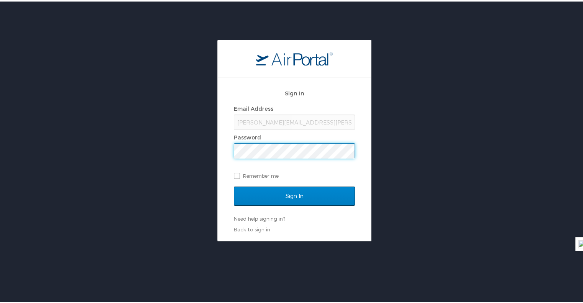  What do you see at coordinates (259, 217) in the screenshot?
I see `a: Need help signing in?` at bounding box center [259, 217].